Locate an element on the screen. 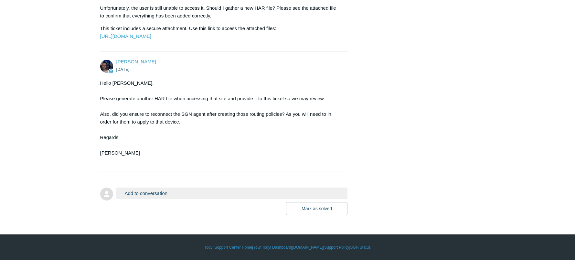 Image resolution: width=575 pixels, height=260 pixels. span: Connor Davis is located at coordinates (136, 61).